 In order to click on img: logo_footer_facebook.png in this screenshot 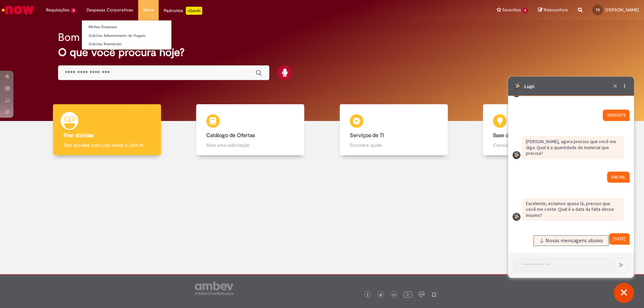, I will do `click(368, 295)`.